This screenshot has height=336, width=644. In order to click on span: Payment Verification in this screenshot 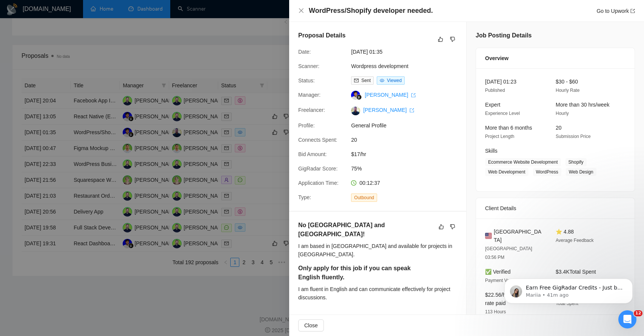, I will do `click(505, 280)`.